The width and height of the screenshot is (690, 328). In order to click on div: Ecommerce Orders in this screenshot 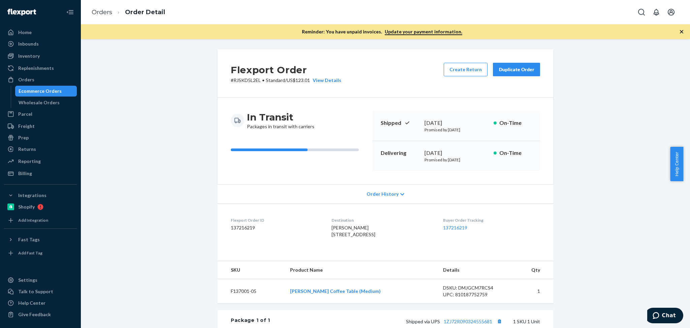, I will do `click(40, 91)`.